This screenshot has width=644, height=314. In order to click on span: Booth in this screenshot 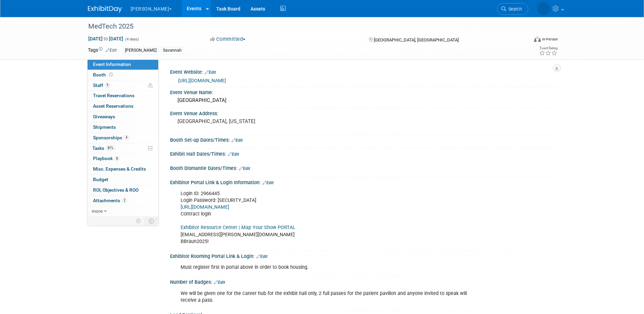, I will do `click(103, 75)`.